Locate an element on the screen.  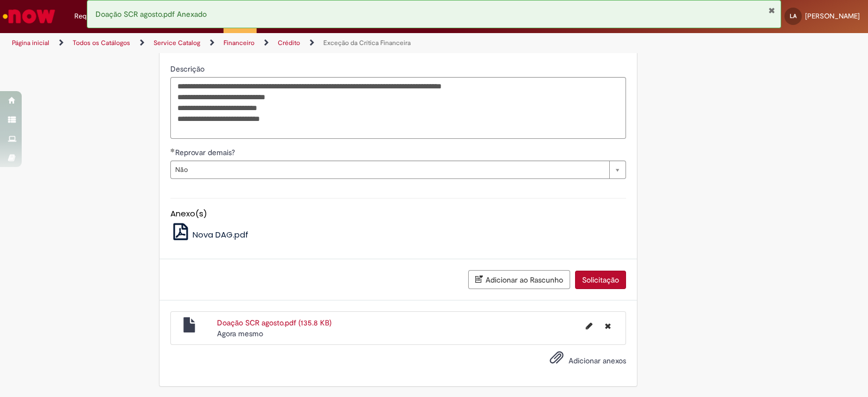
a: Service Catalog is located at coordinates (177, 43).